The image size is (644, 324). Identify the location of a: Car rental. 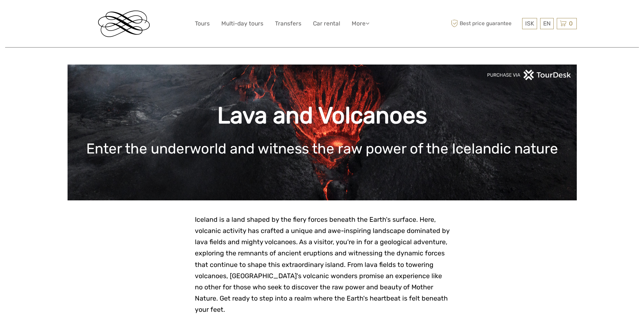
(327, 23).